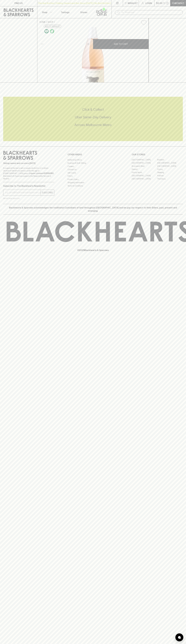  I want to click on p: Shop, so click(45, 12).